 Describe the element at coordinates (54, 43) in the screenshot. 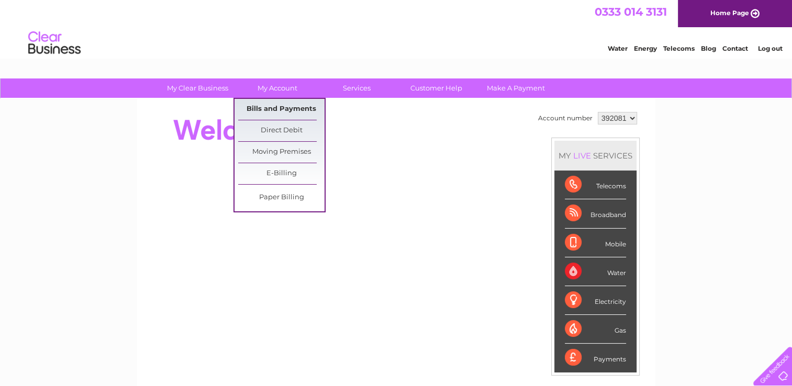

I see `img: logo.png` at that location.